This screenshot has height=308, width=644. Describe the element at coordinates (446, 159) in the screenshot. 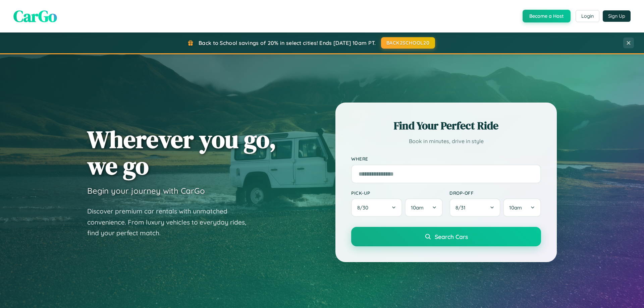

I see `label: Where` at that location.